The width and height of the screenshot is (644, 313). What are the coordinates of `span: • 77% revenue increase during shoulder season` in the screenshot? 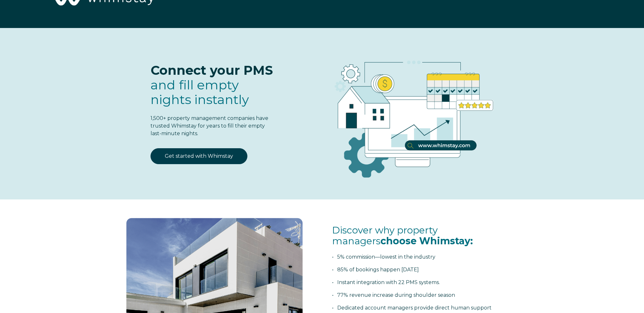 It's located at (393, 295).